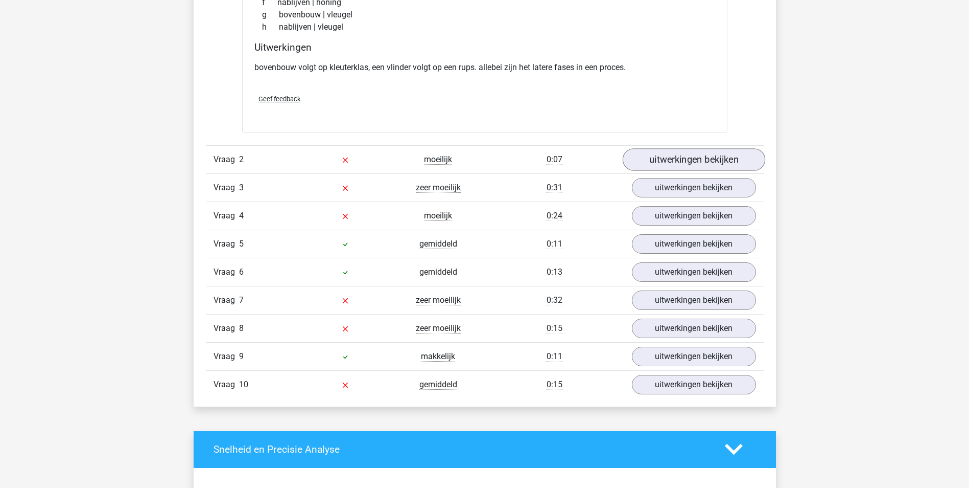 This screenshot has width=969, height=488. I want to click on span: 8, so click(241, 328).